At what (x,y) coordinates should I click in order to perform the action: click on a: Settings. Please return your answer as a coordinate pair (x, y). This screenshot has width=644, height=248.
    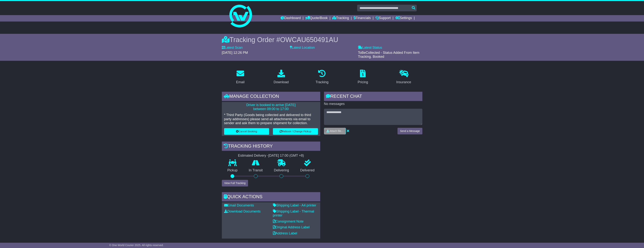
    Looking at the image, I should click on (403, 18).